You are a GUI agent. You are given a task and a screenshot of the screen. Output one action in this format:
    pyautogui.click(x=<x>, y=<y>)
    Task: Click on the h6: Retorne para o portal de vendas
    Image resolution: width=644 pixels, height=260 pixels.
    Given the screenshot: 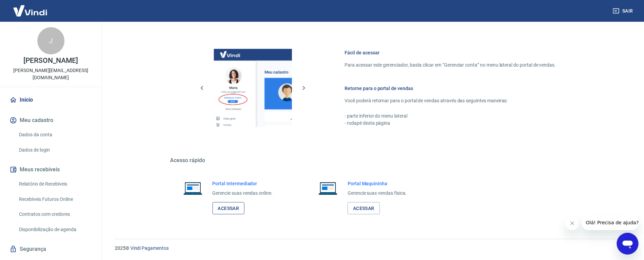 What is the action you would take?
    pyautogui.click(x=450, y=88)
    